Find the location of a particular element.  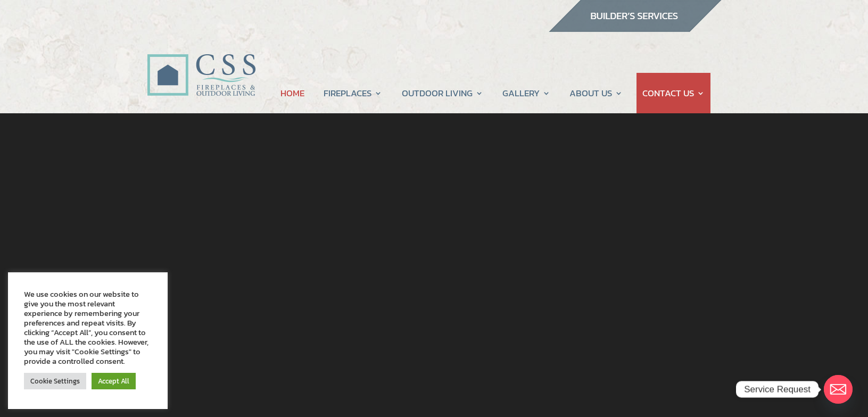

a: FIREPLACES is located at coordinates (353, 93).